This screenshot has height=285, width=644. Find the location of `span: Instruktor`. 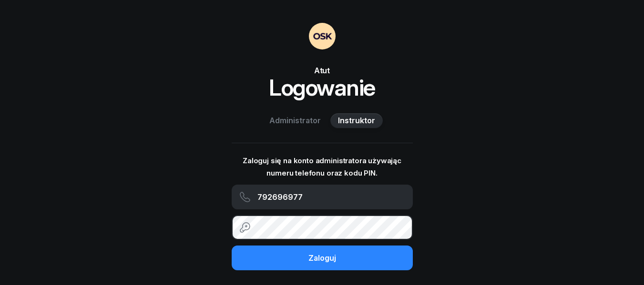

span: Instruktor is located at coordinates (356, 121).